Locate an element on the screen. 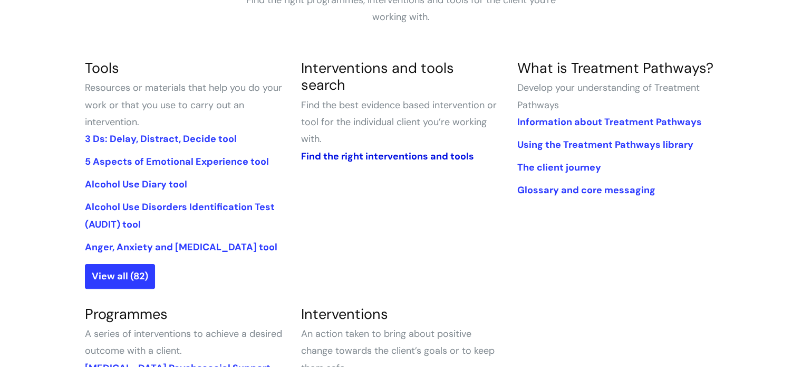 The height and width of the screenshot is (367, 802). span: A series of interventions to achieve a desired outcome with a client. is located at coordinates (184, 342).